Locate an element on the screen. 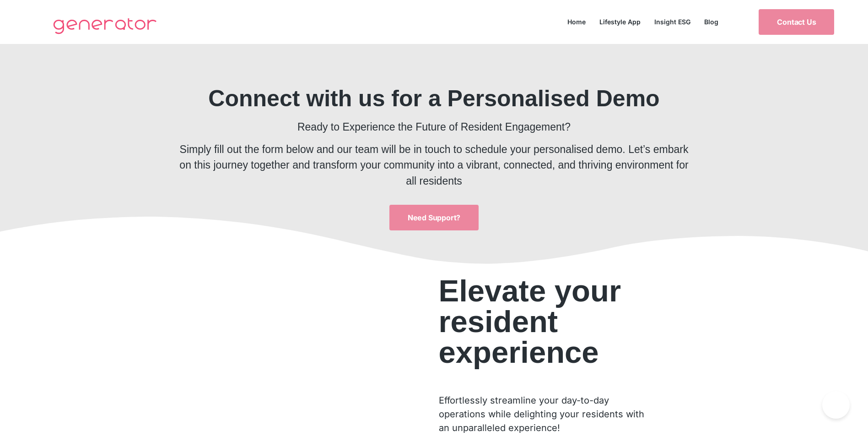  nav: Menu is located at coordinates (643, 21).